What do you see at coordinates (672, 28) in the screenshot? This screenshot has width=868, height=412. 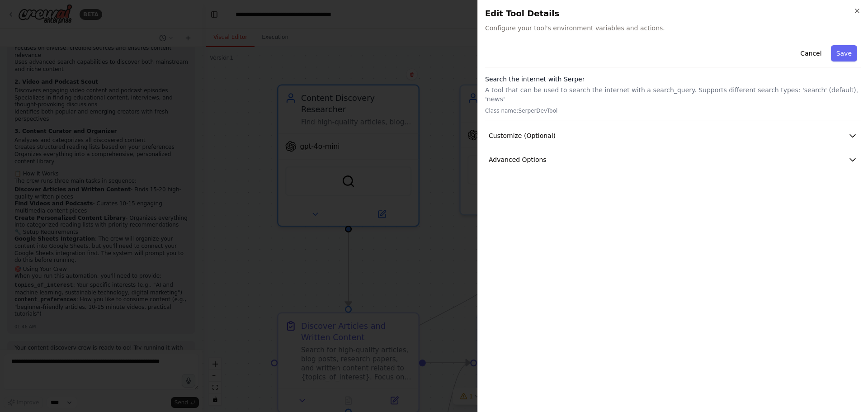 I see `span: Configure your tool's environment variables and actions.` at bounding box center [672, 28].